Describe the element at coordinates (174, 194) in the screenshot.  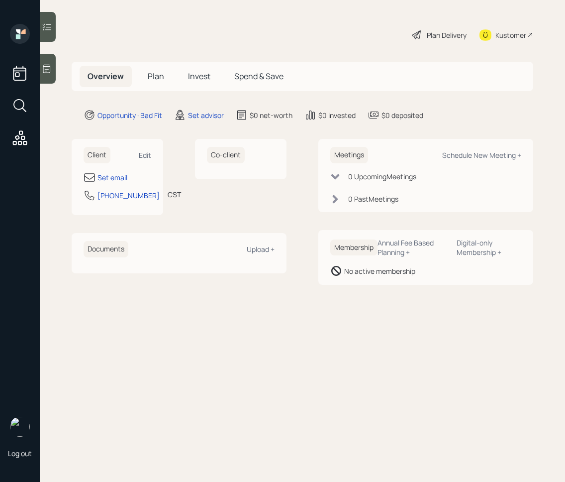
I see `div: CST` at that location.